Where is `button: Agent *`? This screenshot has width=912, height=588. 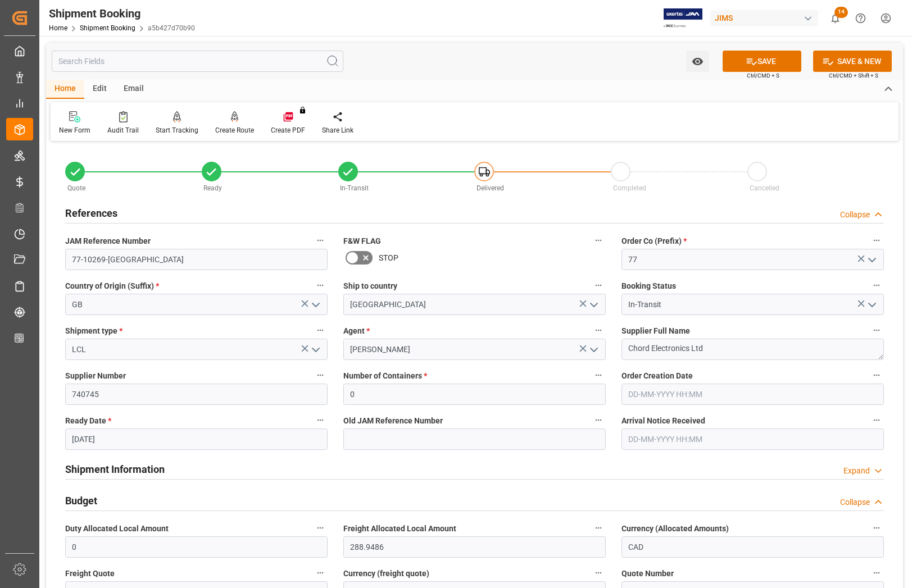 button: Agent * is located at coordinates (599, 330).